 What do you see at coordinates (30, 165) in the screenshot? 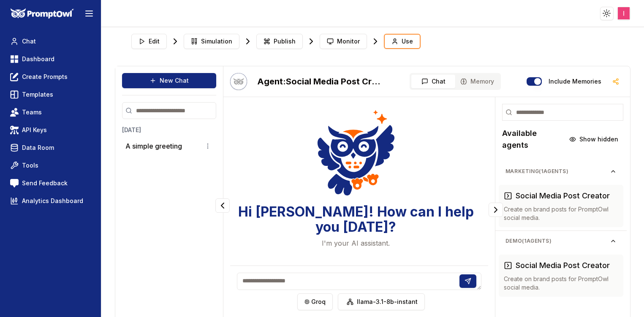
I see `span: Tools` at bounding box center [30, 165].